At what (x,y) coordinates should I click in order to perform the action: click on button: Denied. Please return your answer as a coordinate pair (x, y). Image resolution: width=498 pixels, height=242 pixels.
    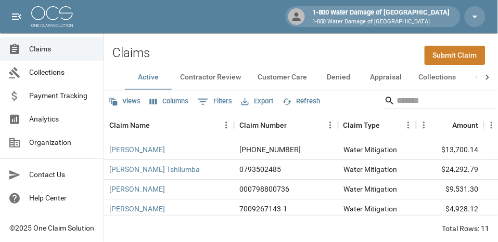
    Looking at the image, I should click on (339, 78).